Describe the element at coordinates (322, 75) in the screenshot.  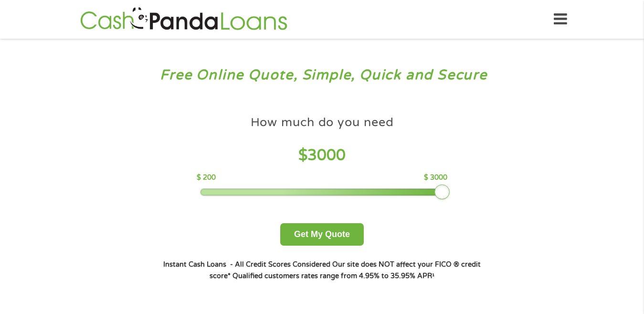
I see `h3: Free Online Quote, Simple, Quick and Secure` at that location.